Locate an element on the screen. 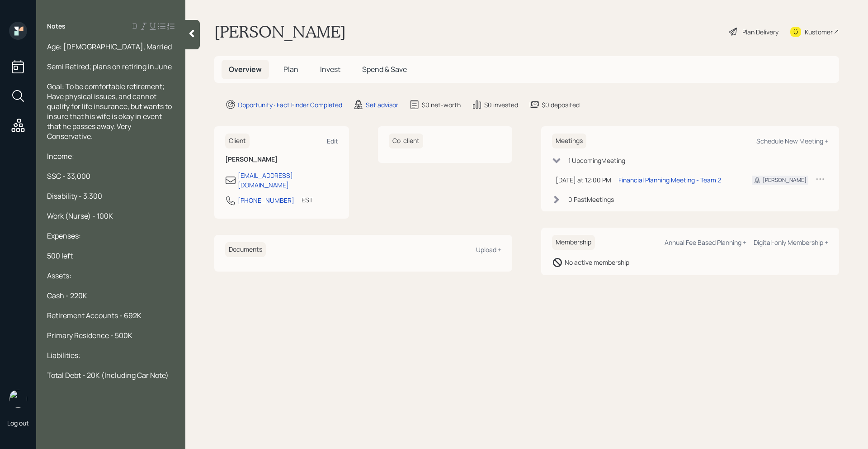  label: Notes is located at coordinates (56, 26).